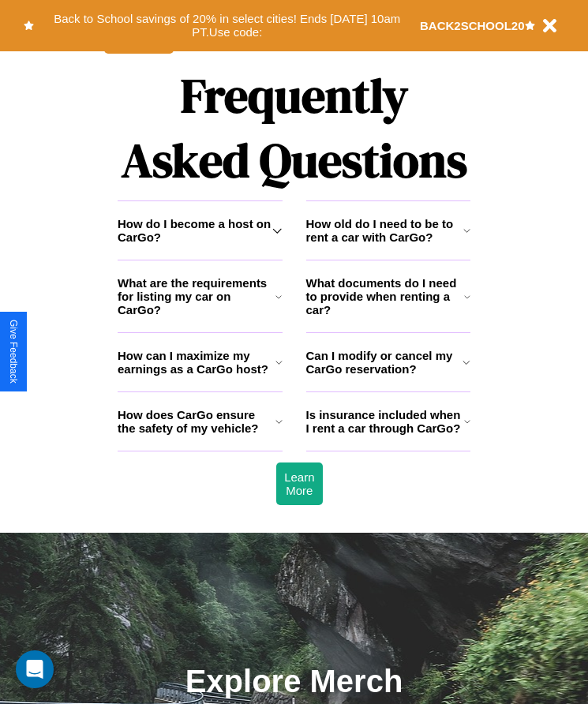  What do you see at coordinates (385, 362) in the screenshot?
I see `h3: Can I modify or cancel my CarGo reservation?` at bounding box center [385, 362].